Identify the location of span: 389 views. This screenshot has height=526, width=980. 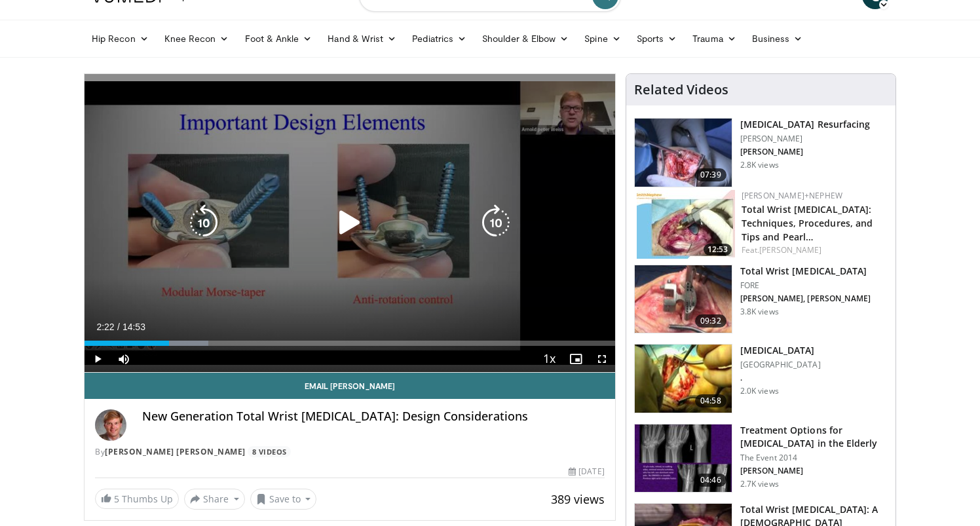
(577, 499).